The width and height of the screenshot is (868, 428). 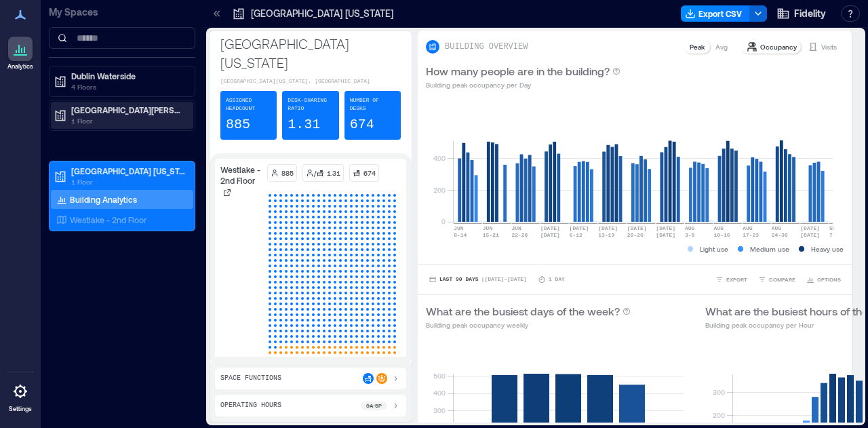 I want to click on p: Building peak occupancy per Day, so click(x=523, y=85).